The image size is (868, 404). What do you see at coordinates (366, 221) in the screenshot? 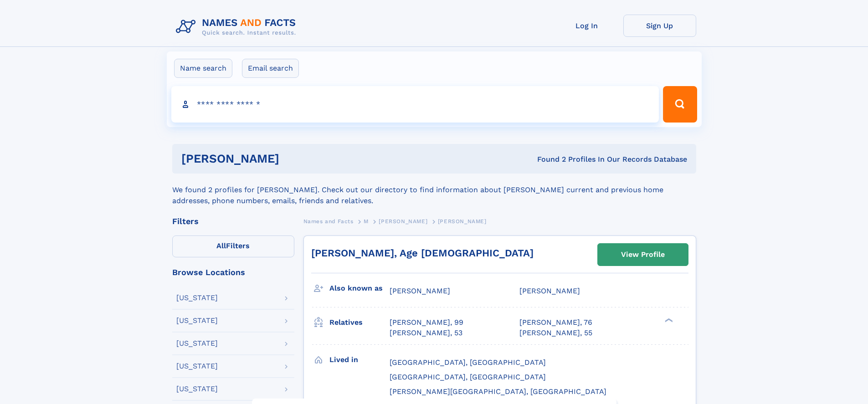
I see `span: M` at bounding box center [366, 221].